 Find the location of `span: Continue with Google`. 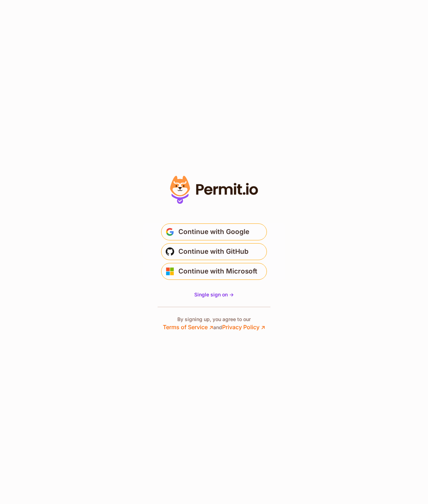

span: Continue with Google is located at coordinates (214, 232).